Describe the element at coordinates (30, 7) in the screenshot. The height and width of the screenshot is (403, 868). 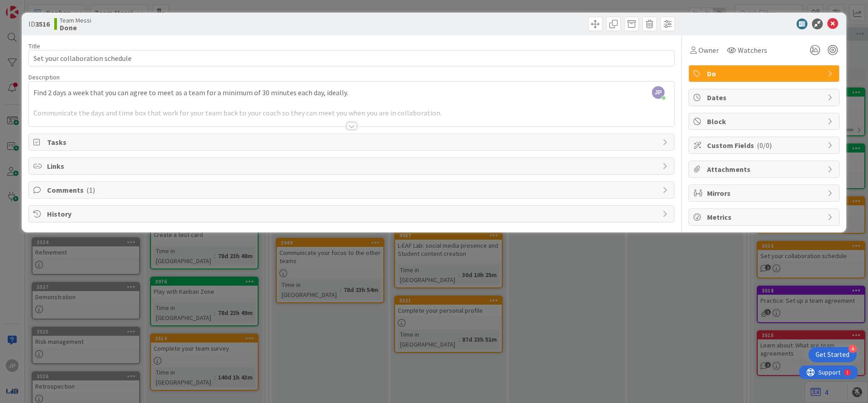
I see `span: Support` at that location.